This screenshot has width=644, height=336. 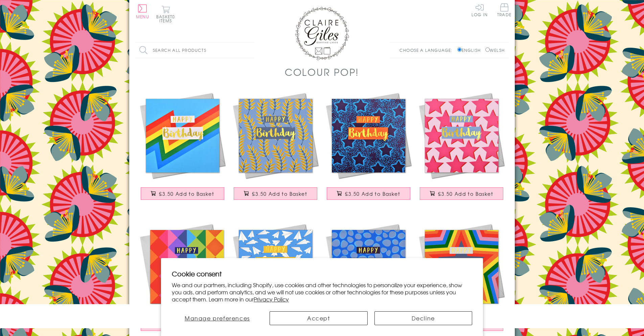 What do you see at coordinates (195, 50) in the screenshot?
I see `input: Search all products` at bounding box center [195, 50].